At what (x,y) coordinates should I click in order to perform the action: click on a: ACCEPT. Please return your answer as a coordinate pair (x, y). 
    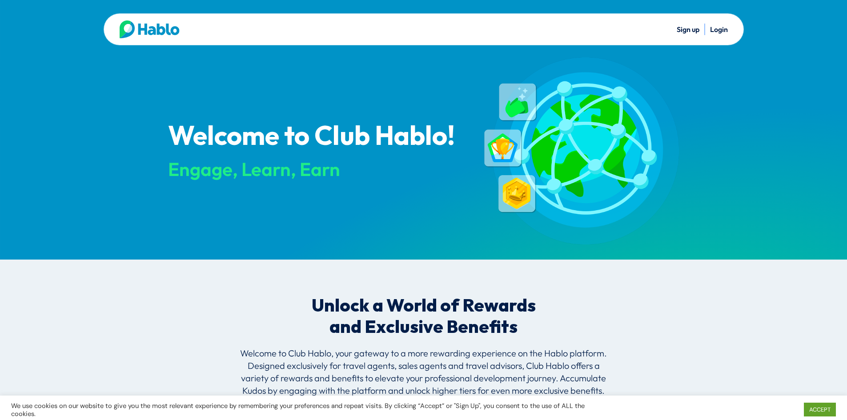
    Looking at the image, I should click on (820, 410).